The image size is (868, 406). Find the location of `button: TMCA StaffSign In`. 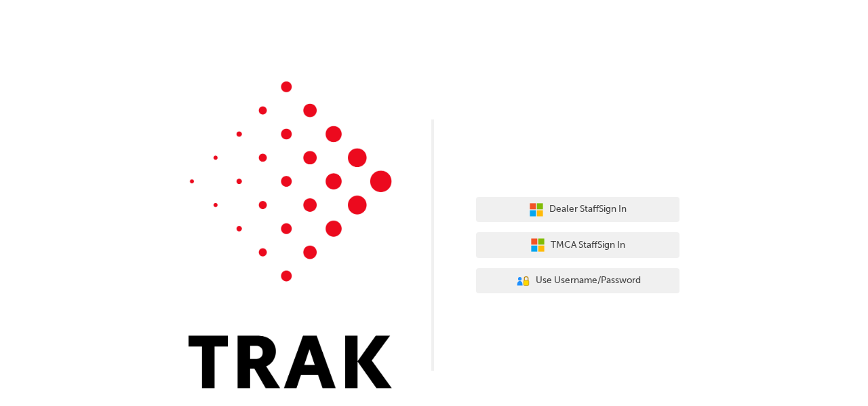

button: TMCA StaffSign In is located at coordinates (578, 245).